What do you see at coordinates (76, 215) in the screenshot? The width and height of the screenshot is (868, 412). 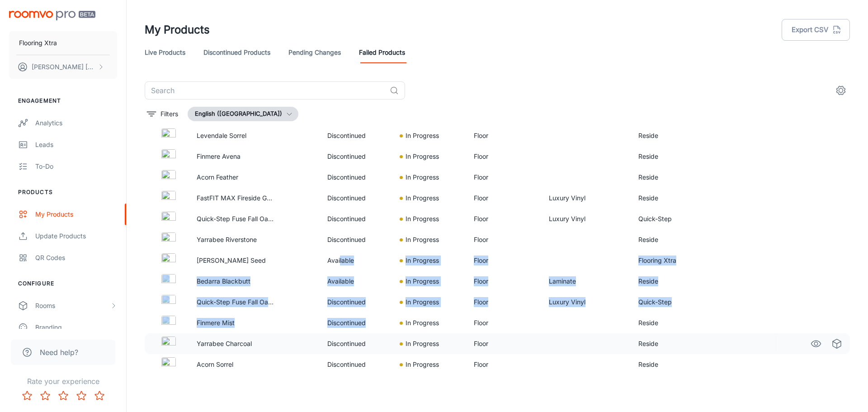 I see `div: My Products` at bounding box center [76, 215].